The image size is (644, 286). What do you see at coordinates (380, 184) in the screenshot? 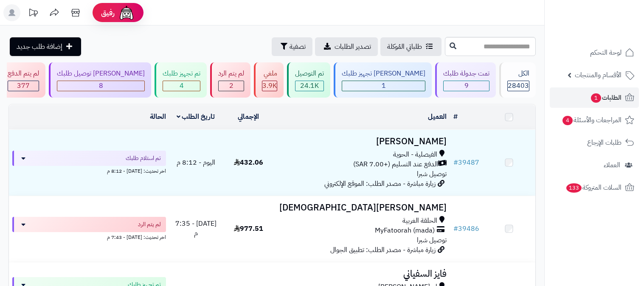
I see `span: زيارة مباشرة - مصدر الطلب: الموقع الإلكتروني` at bounding box center [380, 184].